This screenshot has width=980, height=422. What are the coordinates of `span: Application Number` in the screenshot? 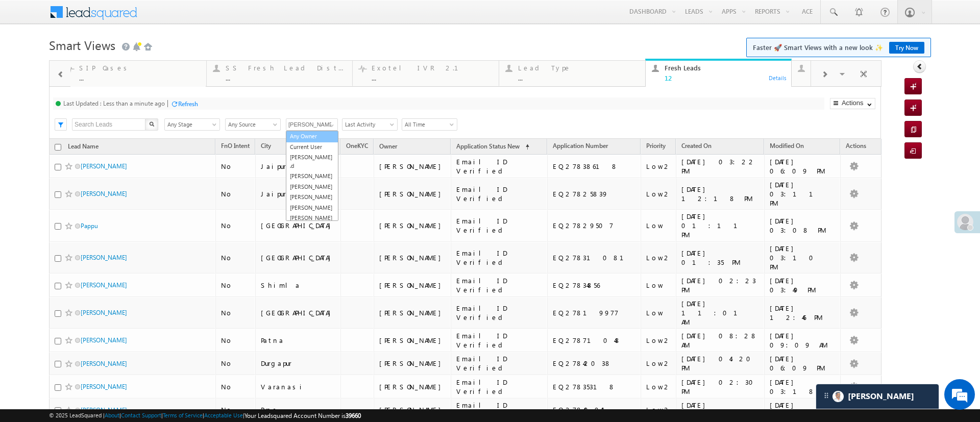 It's located at (580, 146).